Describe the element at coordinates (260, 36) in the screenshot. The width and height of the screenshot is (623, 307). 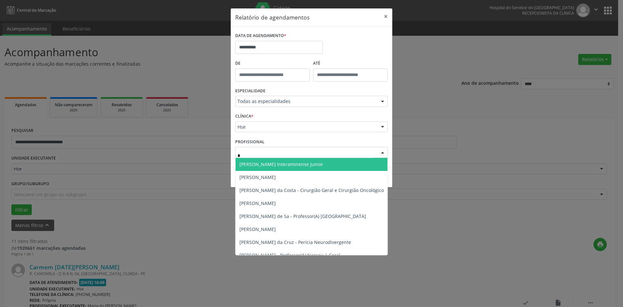
I see `label: DATA DE AGENDAMENTO` at that location.